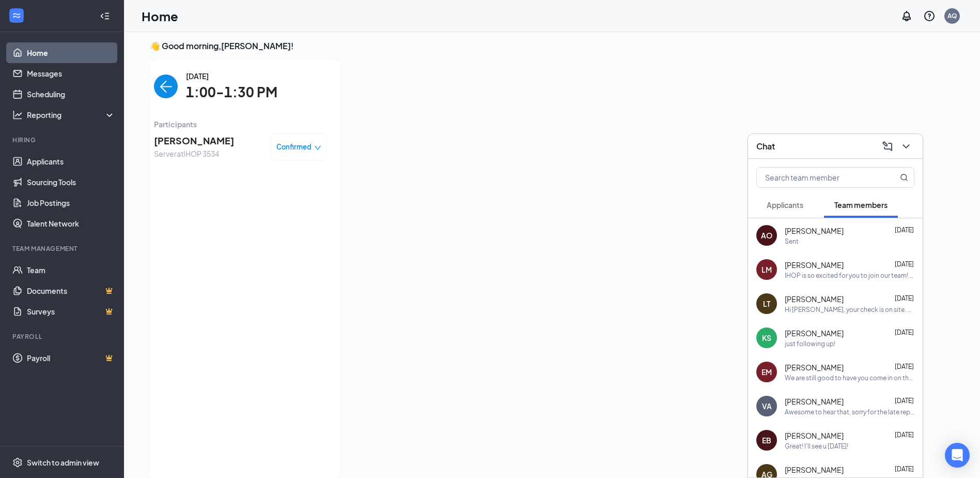  What do you see at coordinates (160, 16) in the screenshot?
I see `h1: Home` at bounding box center [160, 16].